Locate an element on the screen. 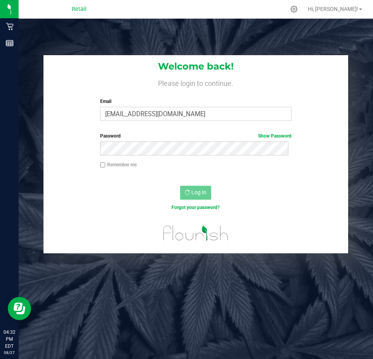 The image size is (373, 359). a: Show Password is located at coordinates (275, 136).